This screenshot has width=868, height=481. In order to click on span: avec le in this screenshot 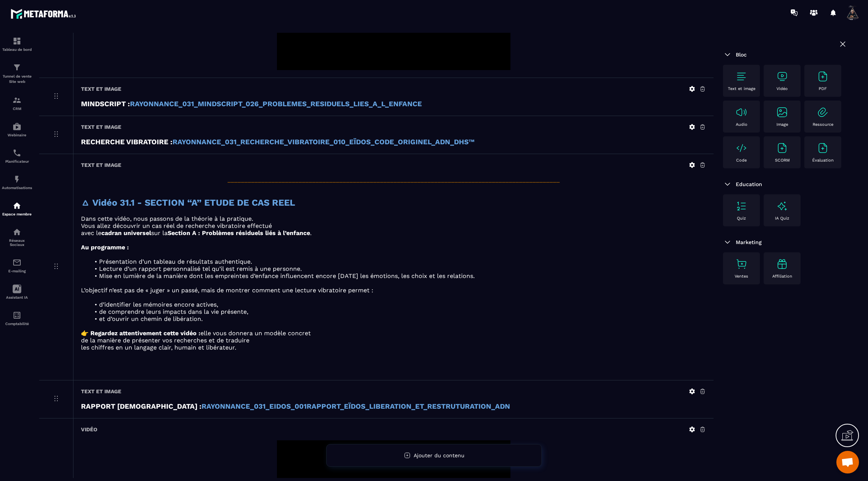, I will do `click(91, 232)`.